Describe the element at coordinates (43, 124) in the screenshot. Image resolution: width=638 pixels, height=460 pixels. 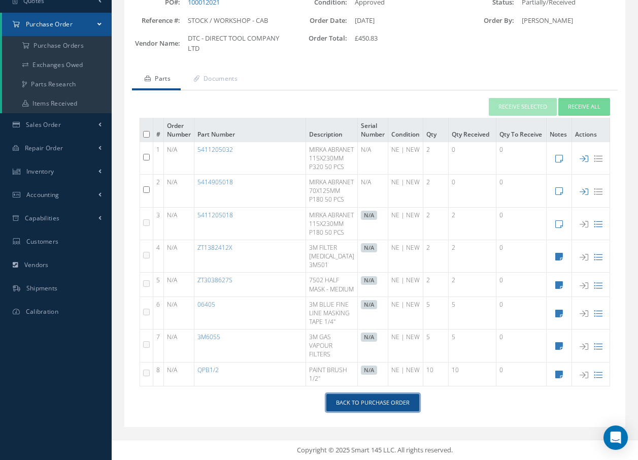
I see `span: Sales Order` at that location.